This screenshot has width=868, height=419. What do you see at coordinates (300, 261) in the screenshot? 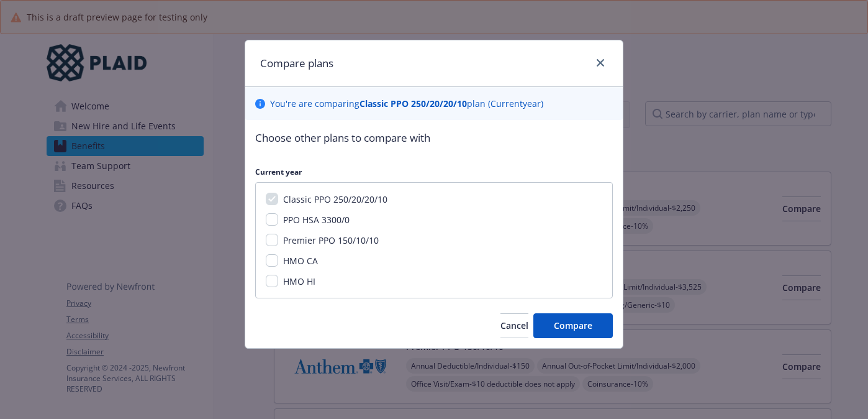
I see `span: HMO CA` at bounding box center [300, 261].